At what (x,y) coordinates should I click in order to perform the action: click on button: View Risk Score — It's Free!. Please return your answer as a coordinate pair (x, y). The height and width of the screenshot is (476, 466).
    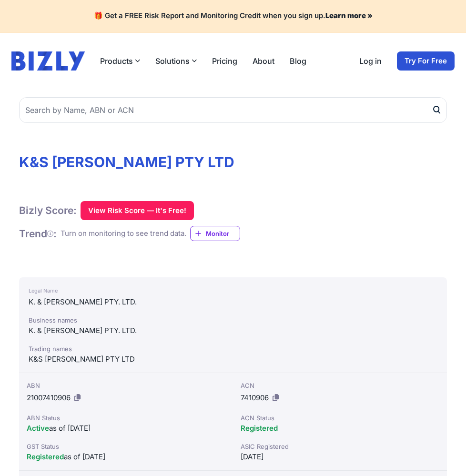
    Looking at the image, I should click on (137, 211).